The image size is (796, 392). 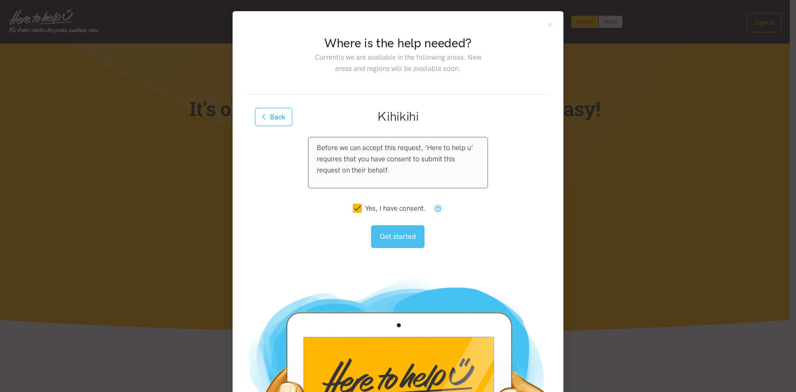 I want to click on h2: Where is the help needed?, so click(x=398, y=43).